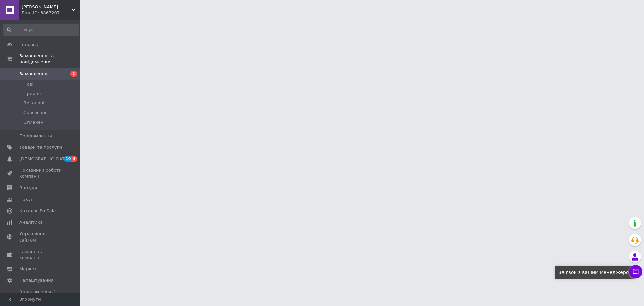 This screenshot has height=306, width=644. Describe the element at coordinates (68, 158) in the screenshot. I see `span: 10` at that location.